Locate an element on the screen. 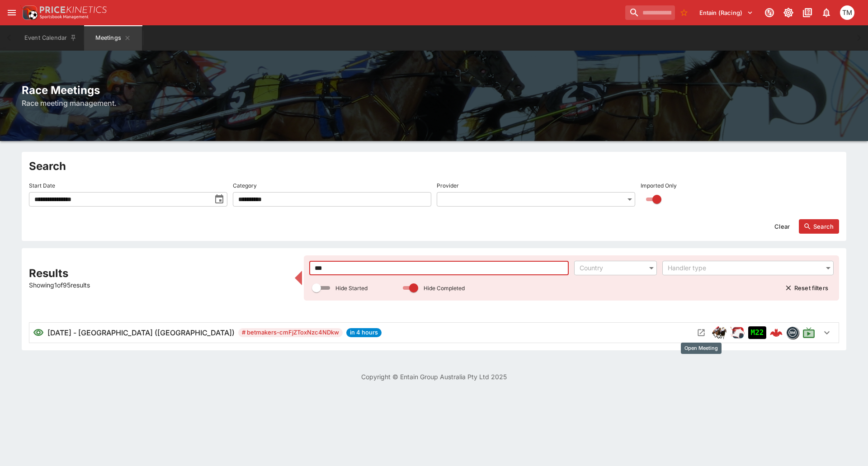  button: Open Meeting is located at coordinates (701, 333).